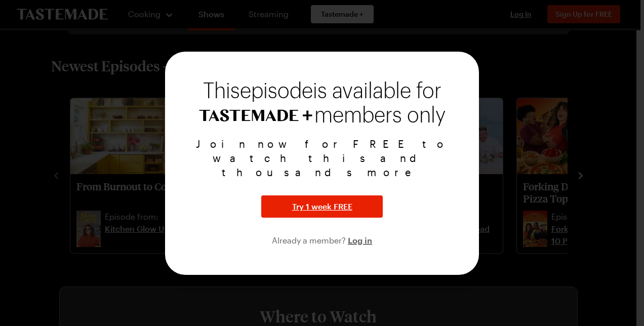 This screenshot has height=326, width=644. I want to click on button: Log in, so click(360, 240).